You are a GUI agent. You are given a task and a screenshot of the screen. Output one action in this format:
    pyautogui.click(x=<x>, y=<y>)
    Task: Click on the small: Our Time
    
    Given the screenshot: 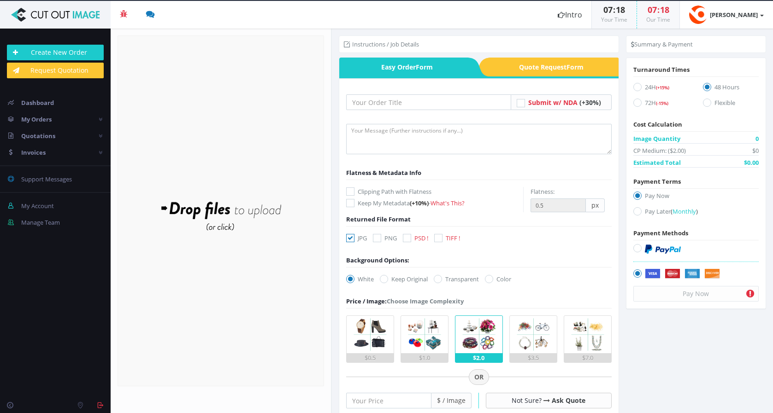 What is the action you would take?
    pyautogui.click(x=658, y=19)
    